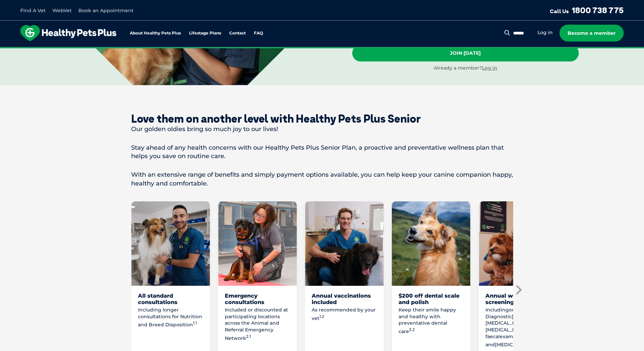 The image size is (644, 351). Describe the element at coordinates (559, 11) in the screenshot. I see `span: Call Us` at that location.